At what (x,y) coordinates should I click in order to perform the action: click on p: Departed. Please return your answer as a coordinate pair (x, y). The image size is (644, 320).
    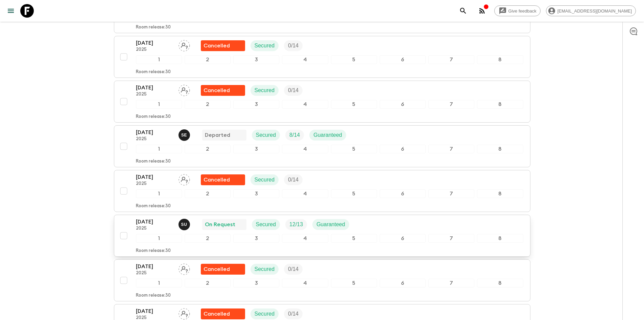
    Looking at the image, I should click on (218, 135).